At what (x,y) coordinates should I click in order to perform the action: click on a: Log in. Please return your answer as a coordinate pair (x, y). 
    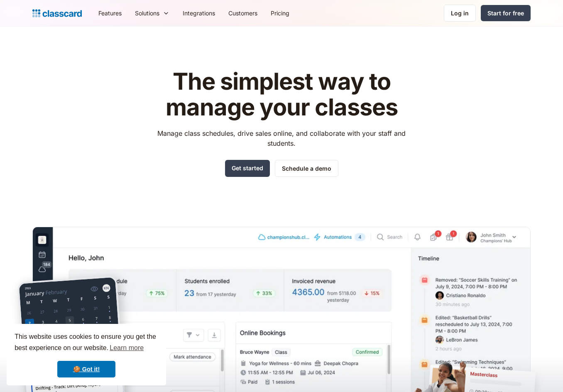
    Looking at the image, I should click on (460, 13).